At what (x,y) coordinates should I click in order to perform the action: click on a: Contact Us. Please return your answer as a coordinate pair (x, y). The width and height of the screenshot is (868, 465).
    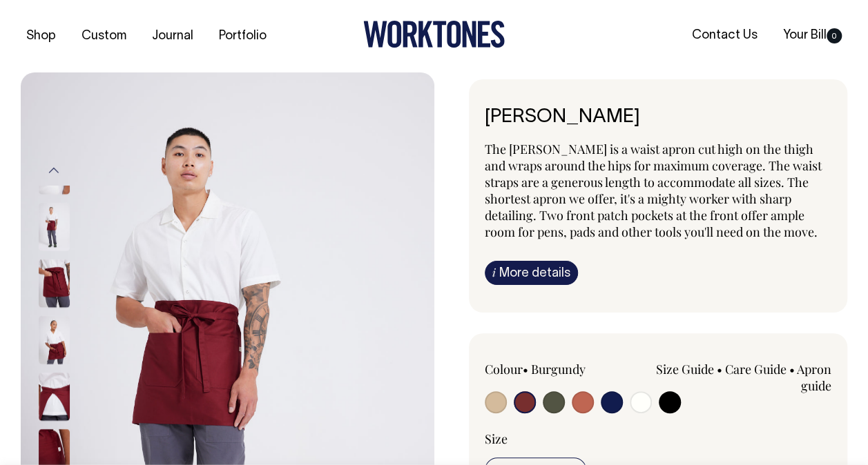
    Looking at the image, I should click on (724, 35).